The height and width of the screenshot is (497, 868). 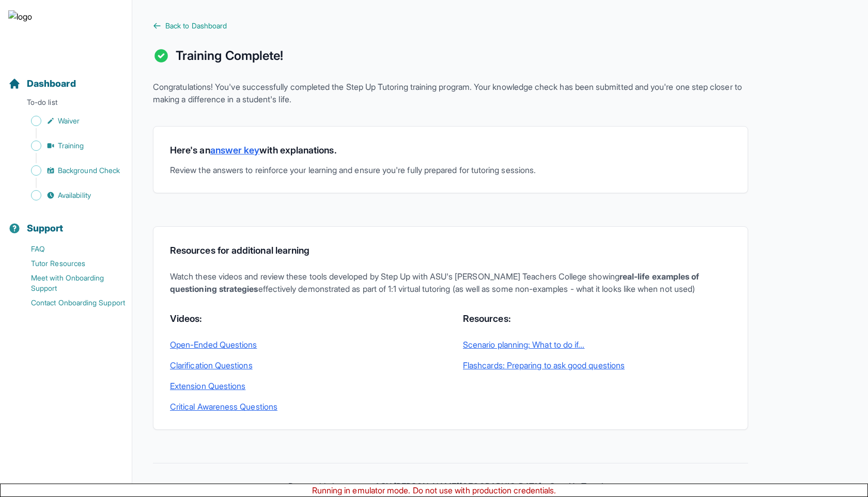 What do you see at coordinates (71, 145) in the screenshot?
I see `span: Training` at bounding box center [71, 145].